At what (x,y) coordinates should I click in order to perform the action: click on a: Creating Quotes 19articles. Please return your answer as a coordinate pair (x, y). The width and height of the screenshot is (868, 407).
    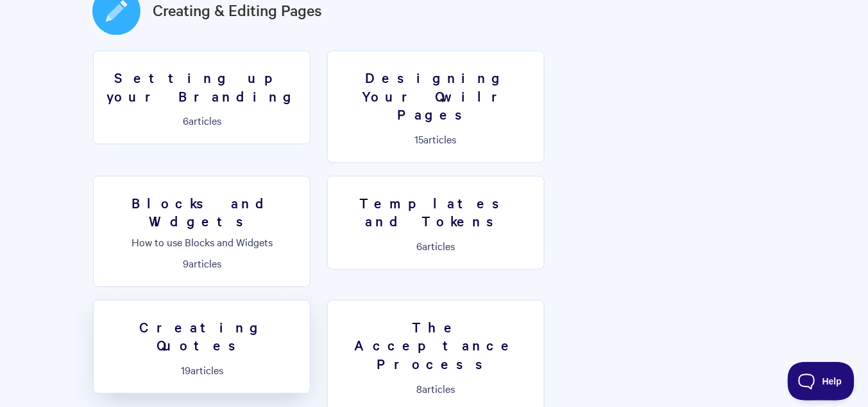
    Looking at the image, I should click on (202, 347).